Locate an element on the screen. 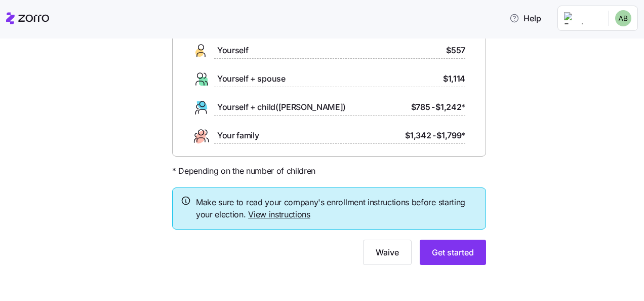 Image resolution: width=644 pixels, height=301 pixels. button: Help is located at coordinates (525, 18).